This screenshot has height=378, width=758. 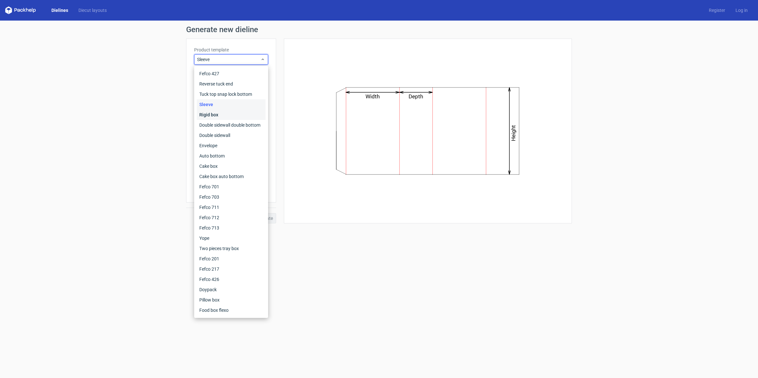 I want to click on text: Width, so click(x=373, y=96).